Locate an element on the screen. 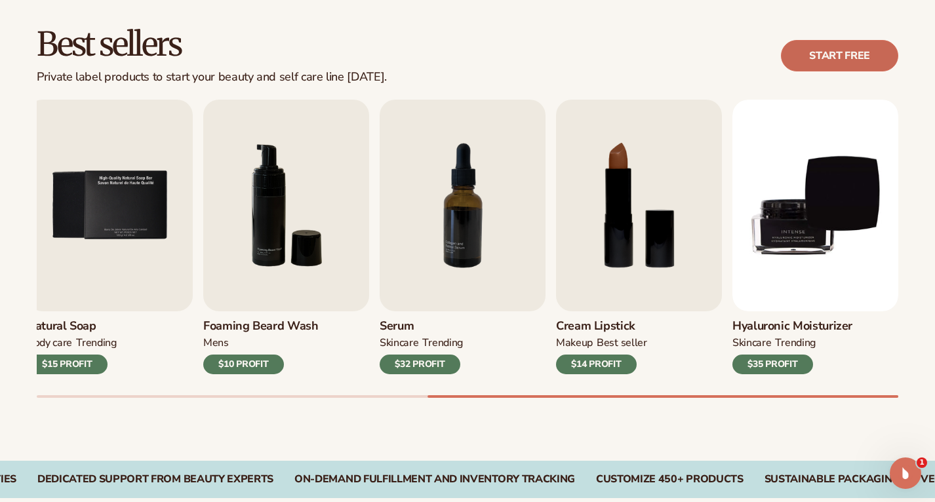  span: 1 is located at coordinates (922, 463).